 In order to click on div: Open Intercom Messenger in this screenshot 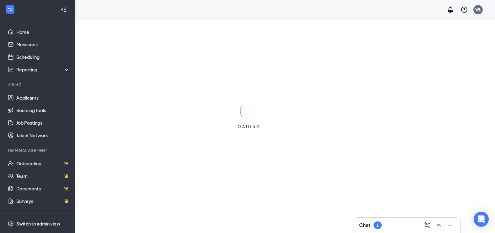, I will do `click(481, 220)`.